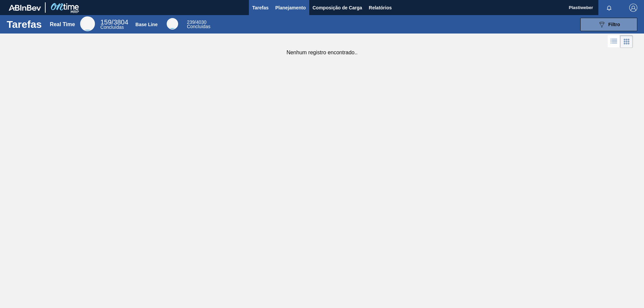 Image resolution: width=644 pixels, height=308 pixels. I want to click on img: Logout, so click(633, 8).